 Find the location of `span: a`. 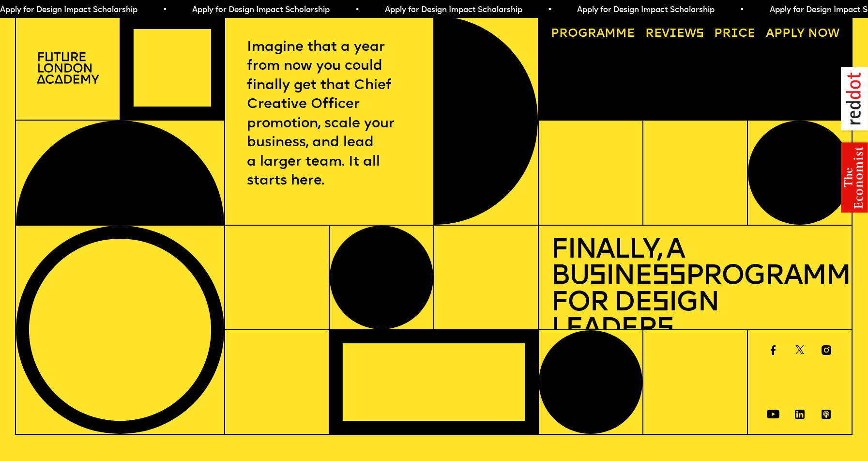

span: a is located at coordinates (600, 34).